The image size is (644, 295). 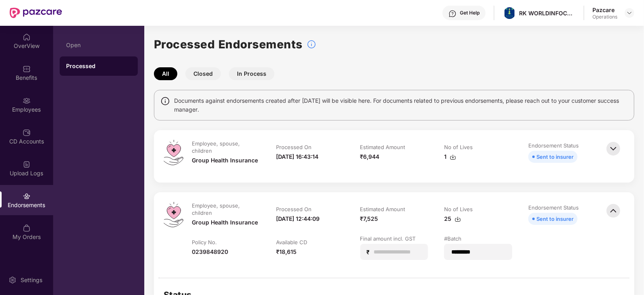 I want to click on div: Processed, so click(x=99, y=66).